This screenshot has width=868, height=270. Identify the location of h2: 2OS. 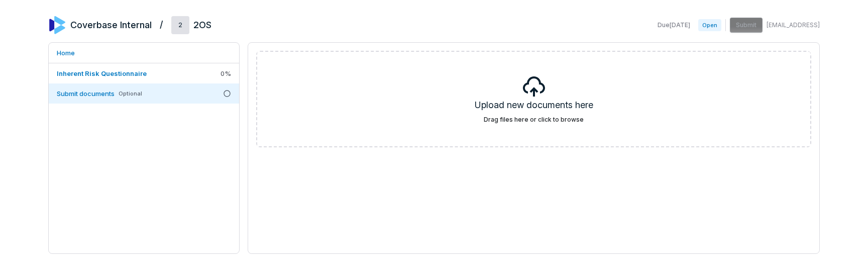
(202, 25).